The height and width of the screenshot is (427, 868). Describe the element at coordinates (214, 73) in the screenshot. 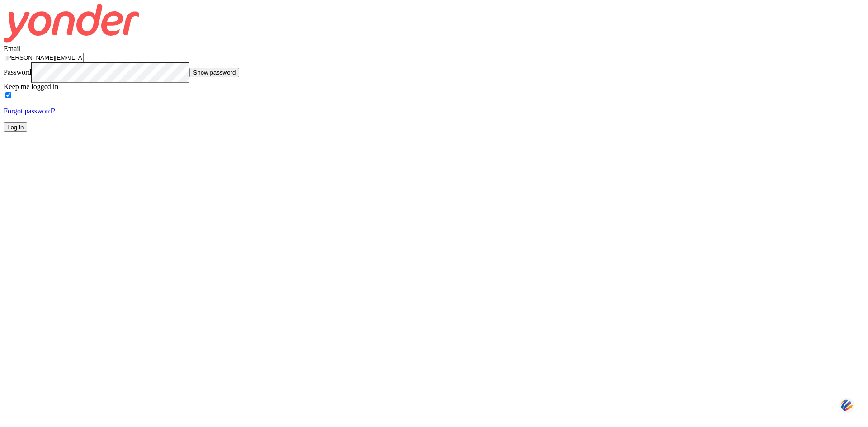

I see `button: Show password` at that location.